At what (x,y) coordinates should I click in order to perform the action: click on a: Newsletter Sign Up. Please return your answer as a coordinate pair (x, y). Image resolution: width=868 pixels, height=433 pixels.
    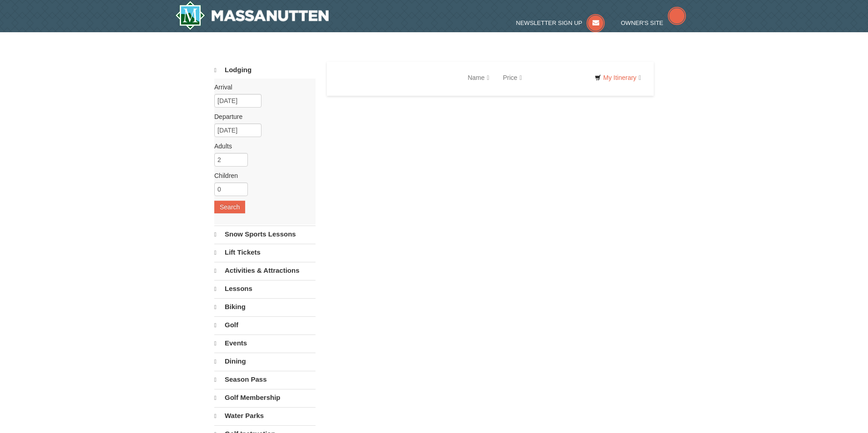
    Looking at the image, I should click on (561, 23).